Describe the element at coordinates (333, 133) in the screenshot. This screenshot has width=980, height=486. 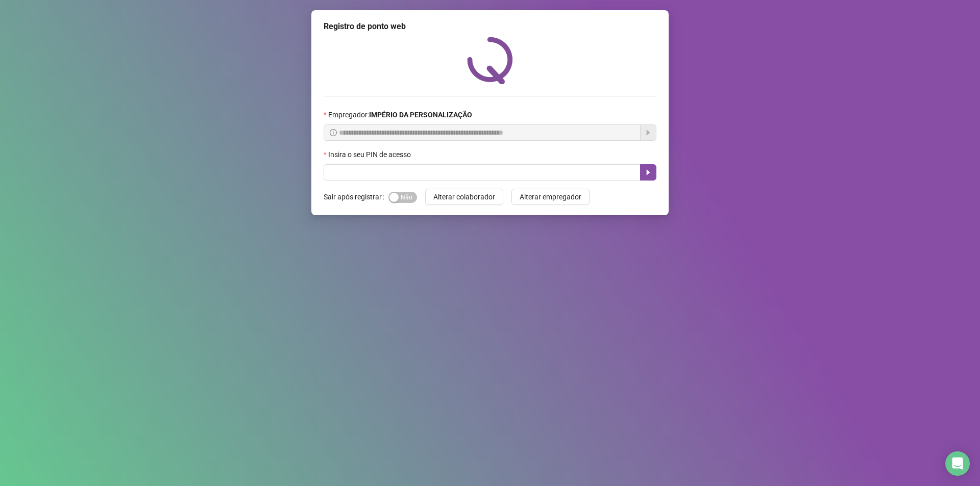
I see `span: info-circle` at that location.